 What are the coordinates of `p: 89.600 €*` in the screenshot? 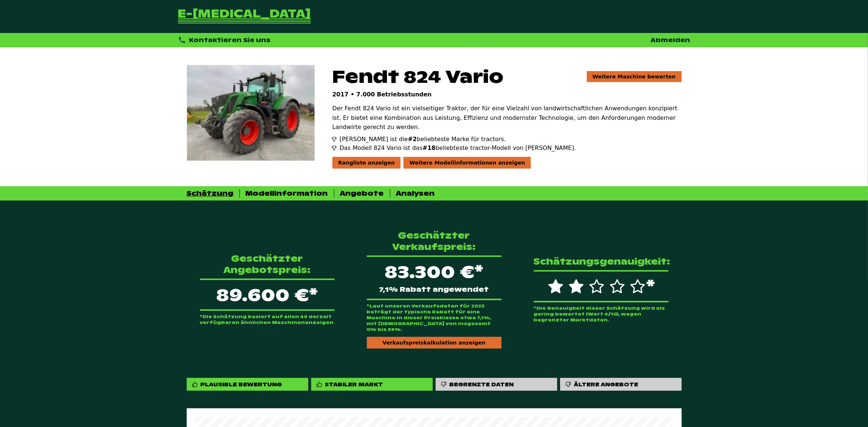 It's located at (267, 295).